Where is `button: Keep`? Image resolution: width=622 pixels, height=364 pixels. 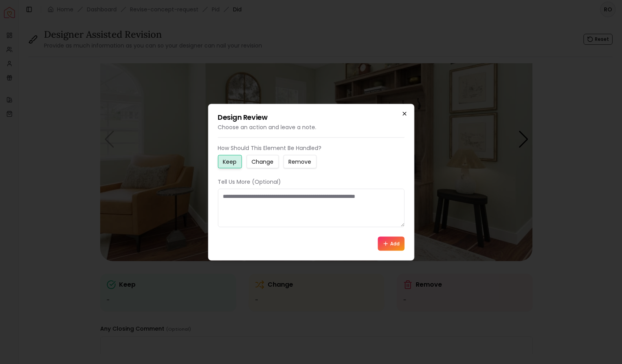 button: Keep is located at coordinates (229, 161).